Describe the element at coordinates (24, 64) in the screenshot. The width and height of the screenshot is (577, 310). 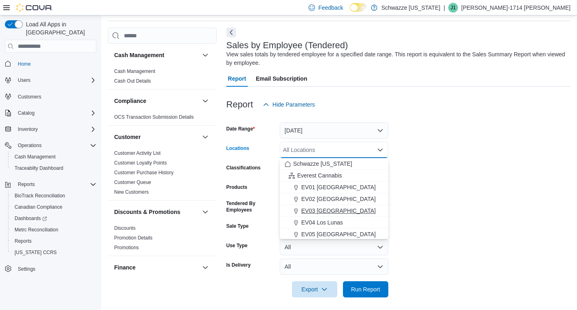
I see `a: Home` at that location.